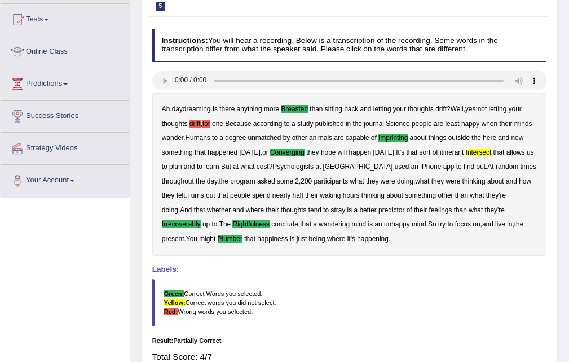 This screenshot has height=362, width=569. I want to click on b: other, so click(445, 195).